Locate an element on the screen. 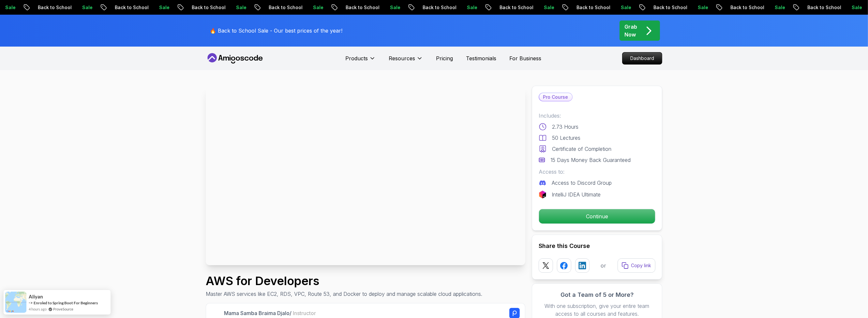 Image resolution: width=868 pixels, height=318 pixels. p: With one subscription, give your entire team access to all courses and features. is located at coordinates (597, 310).